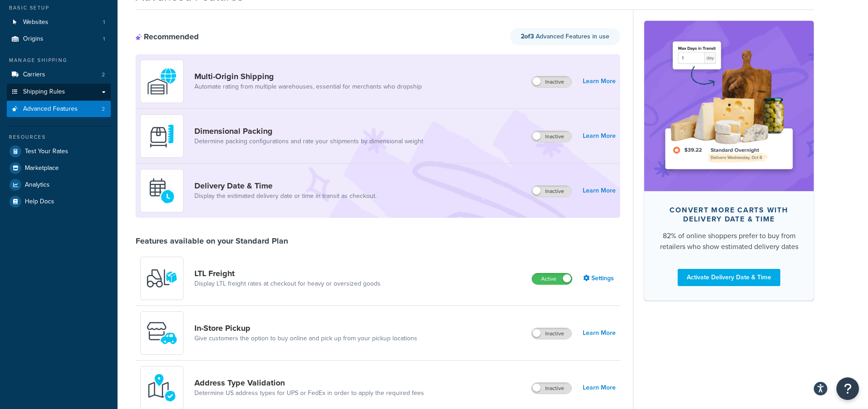 Image resolution: width=868 pixels, height=409 pixels. Describe the element at coordinates (36, 22) in the screenshot. I see `span: Websites` at that location.